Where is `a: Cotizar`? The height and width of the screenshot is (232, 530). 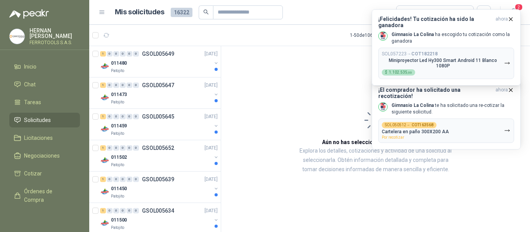
a: Cotizar is located at coordinates (45, 174).